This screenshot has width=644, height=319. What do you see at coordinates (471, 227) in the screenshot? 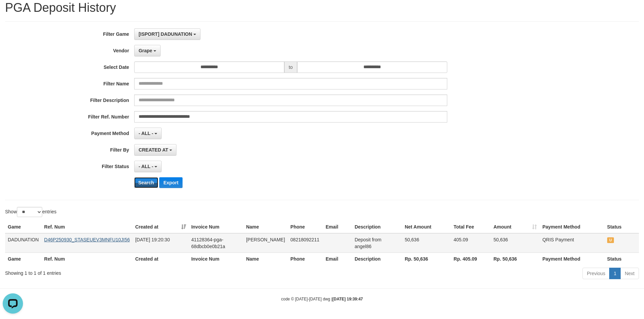
I see `th: Total Fee` at bounding box center [471, 227].